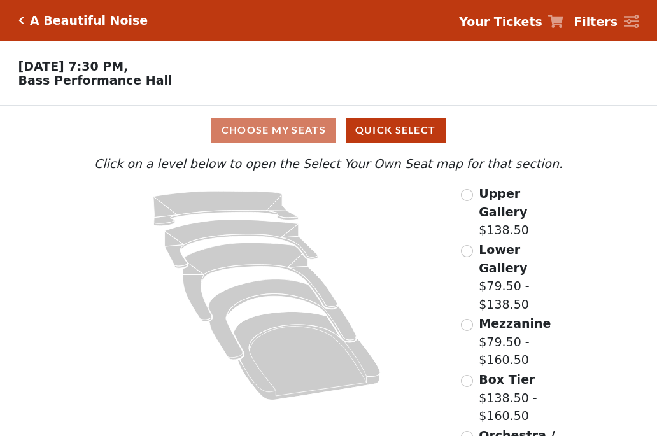  Describe the element at coordinates (503, 258) in the screenshot. I see `span: Lower Gallery` at that location.